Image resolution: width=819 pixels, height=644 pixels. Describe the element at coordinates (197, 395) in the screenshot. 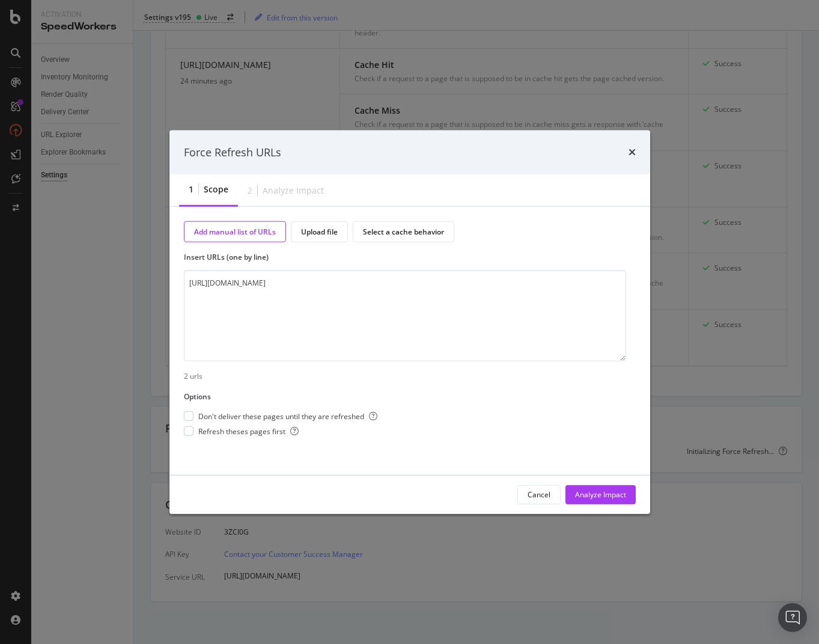

I see `div: Options` at that location.